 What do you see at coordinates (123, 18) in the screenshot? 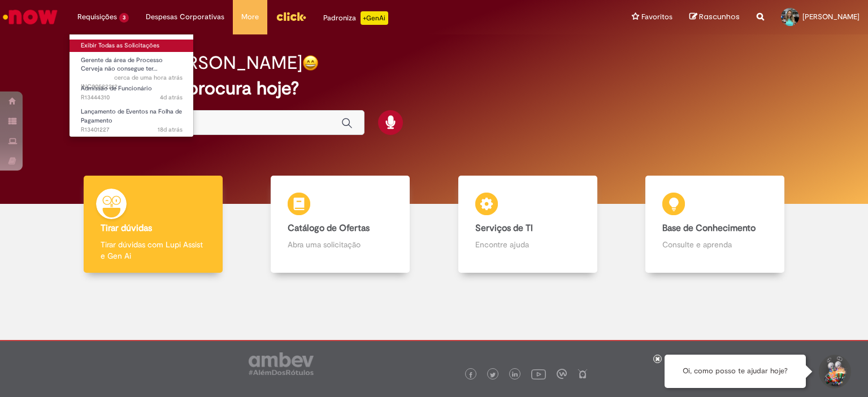
I see `span: 3` at bounding box center [123, 18].